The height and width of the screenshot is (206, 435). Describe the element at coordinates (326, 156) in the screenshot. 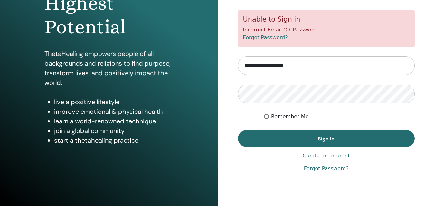

I see `a: Create an account` at that location.